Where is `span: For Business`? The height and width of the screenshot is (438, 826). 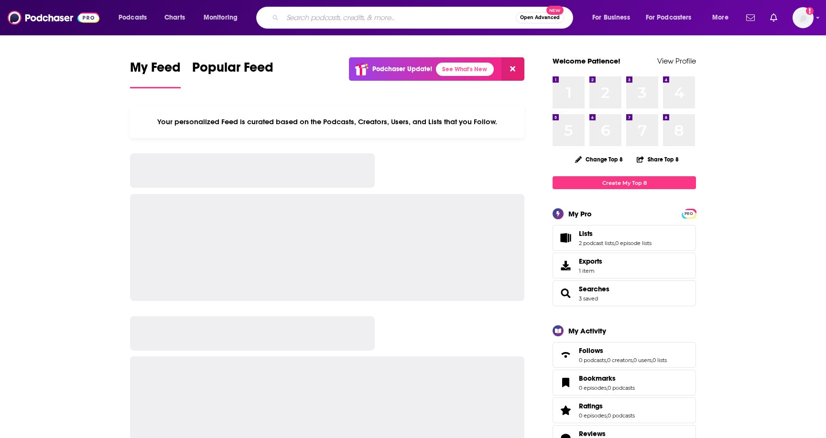
span: For Business is located at coordinates (611, 18).